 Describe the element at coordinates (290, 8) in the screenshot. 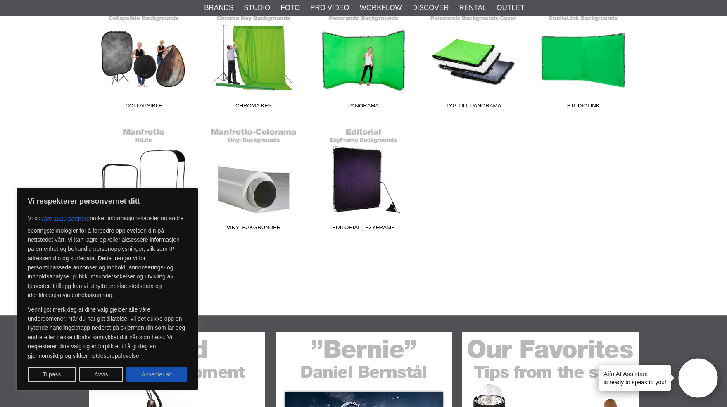

I see `a: Foto` at that location.